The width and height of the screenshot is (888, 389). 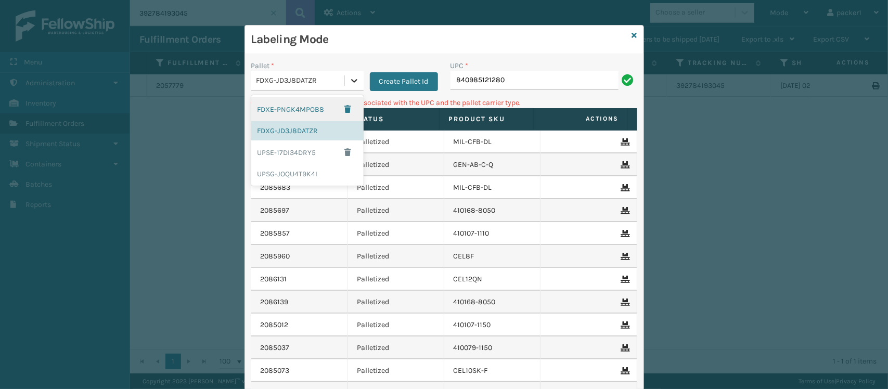 I want to click on a: 2086131, so click(x=274, y=279).